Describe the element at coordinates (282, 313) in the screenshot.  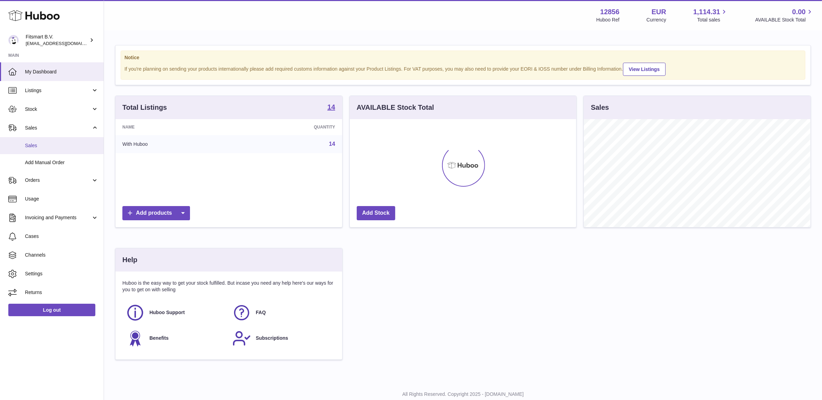
I see `a: FAQ` at that location.